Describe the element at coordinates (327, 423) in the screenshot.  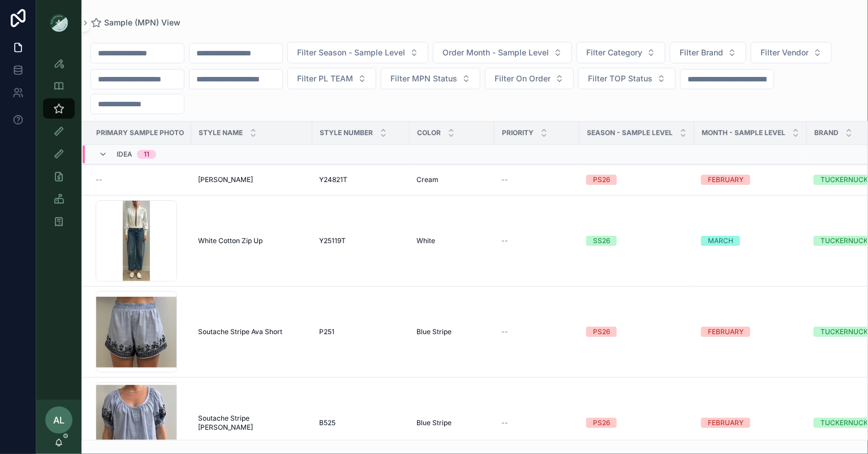
I see `span: B525` at that location.